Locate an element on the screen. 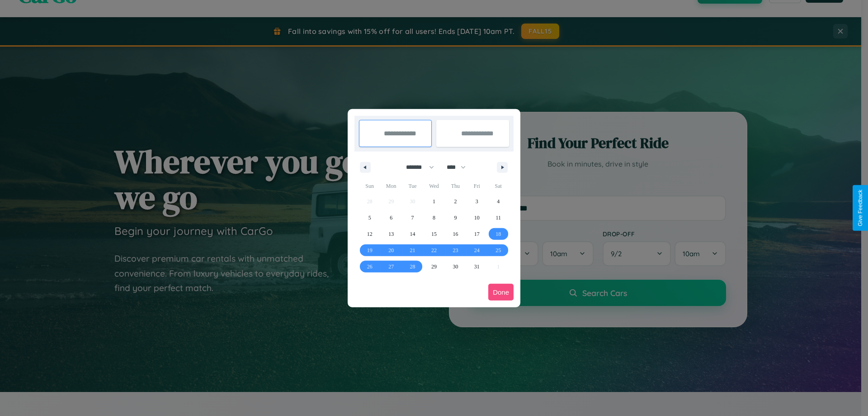  button: 22 is located at coordinates (434, 250).